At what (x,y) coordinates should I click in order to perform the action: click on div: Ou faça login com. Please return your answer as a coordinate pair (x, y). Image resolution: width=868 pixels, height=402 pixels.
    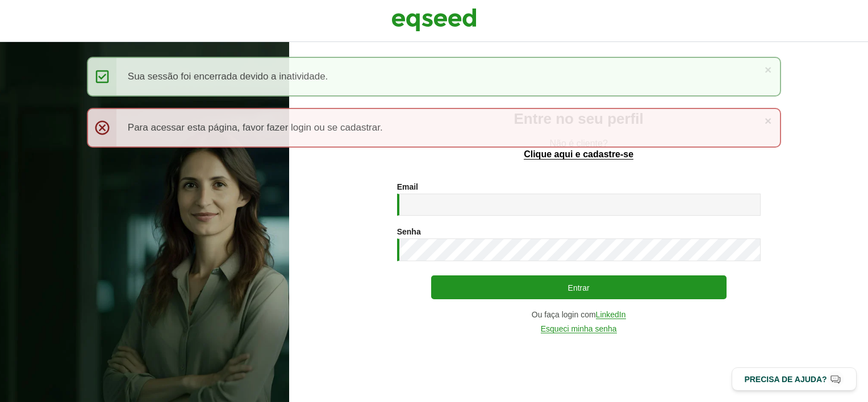
    Looking at the image, I should click on (579, 315).